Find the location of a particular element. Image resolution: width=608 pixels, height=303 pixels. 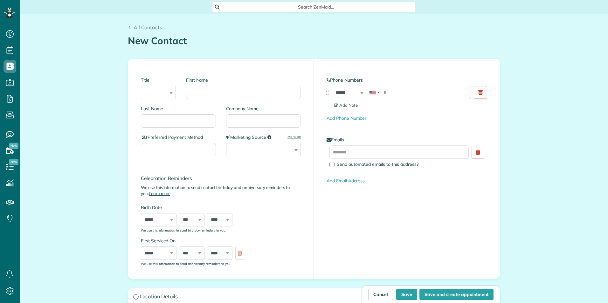

label: Emails is located at coordinates (407, 140).